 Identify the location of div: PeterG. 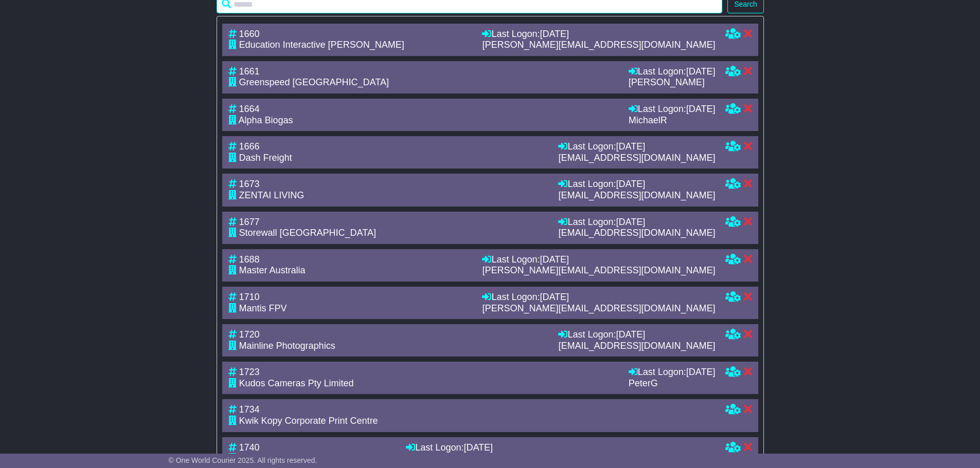
(672, 384).